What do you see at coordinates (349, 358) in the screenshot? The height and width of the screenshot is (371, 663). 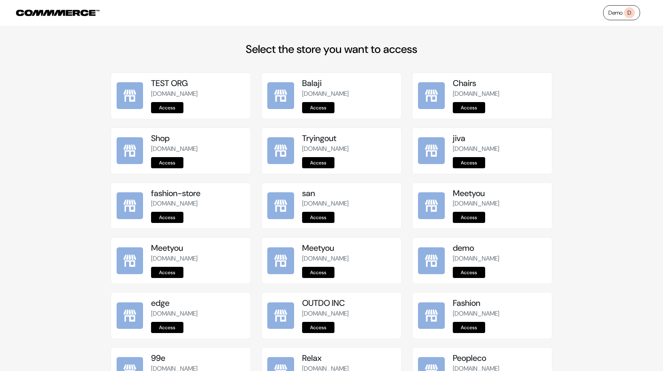 I see `h5: Relax` at bounding box center [349, 358].